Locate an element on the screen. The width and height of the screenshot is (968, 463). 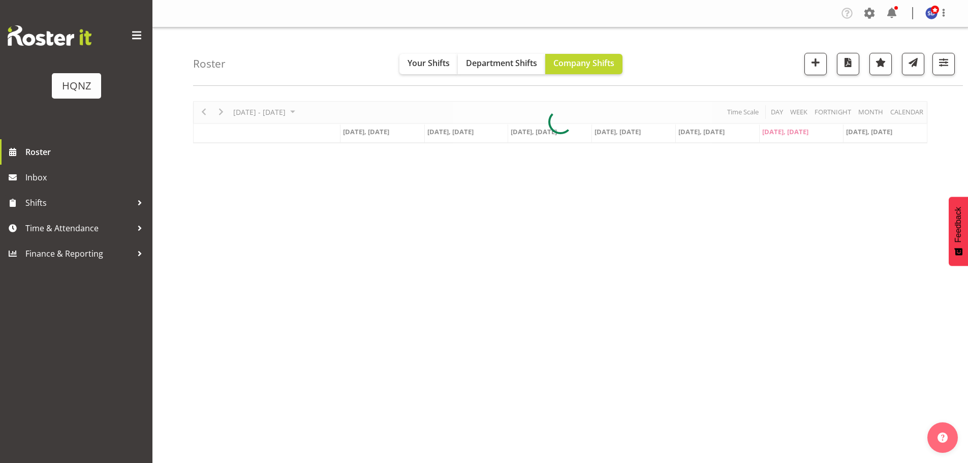
span: Feedback is located at coordinates (958, 224).